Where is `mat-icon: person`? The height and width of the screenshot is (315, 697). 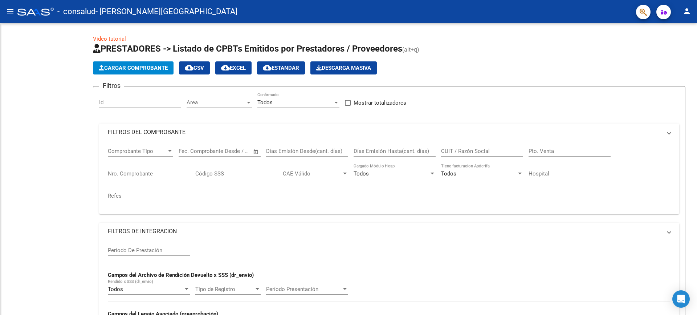 mat-icon: person is located at coordinates (687, 11).